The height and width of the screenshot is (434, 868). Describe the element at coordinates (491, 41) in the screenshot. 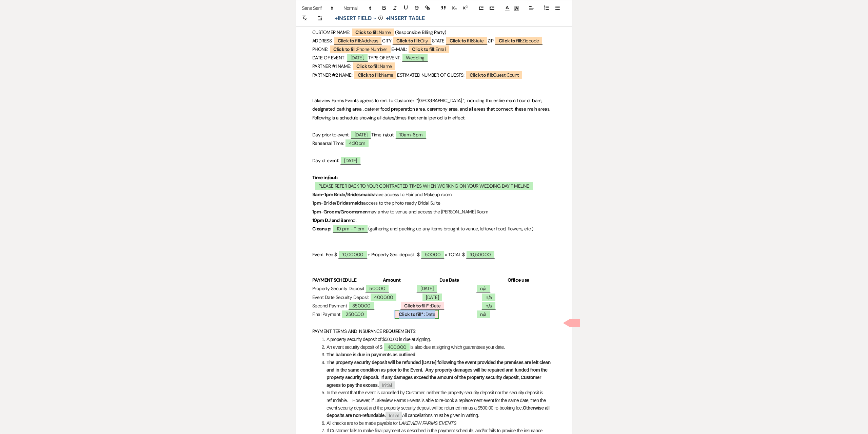

I see `span: ZIP` at that location.